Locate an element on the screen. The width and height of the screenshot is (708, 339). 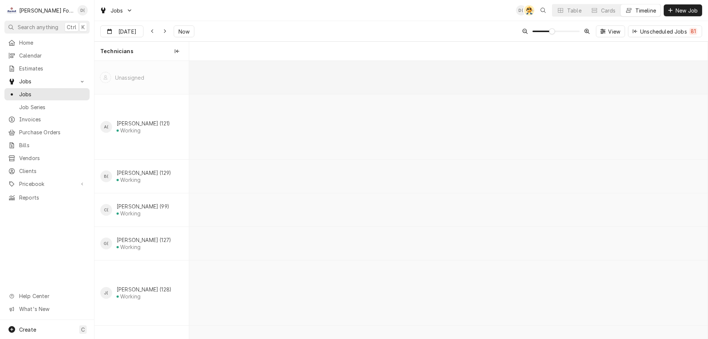
div: Unscheduled Jobs is located at coordinates (669, 31).